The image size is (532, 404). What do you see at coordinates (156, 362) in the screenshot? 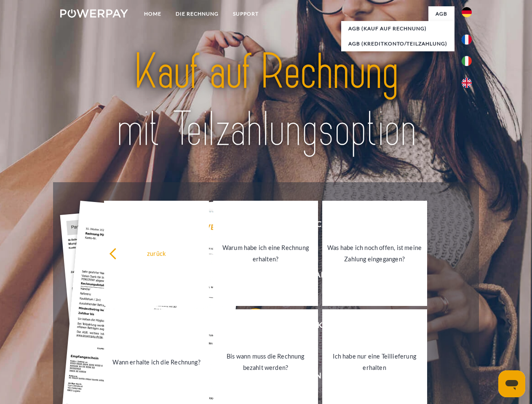
I see `div: Wann erhalte ich die Rechnung?` at bounding box center [156, 362].